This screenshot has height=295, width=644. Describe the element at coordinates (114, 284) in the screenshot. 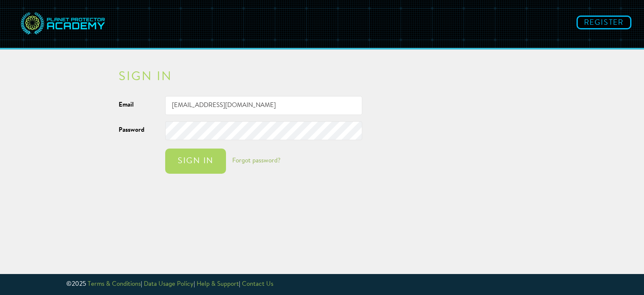

I see `a: Terms & Conditions` at that location.